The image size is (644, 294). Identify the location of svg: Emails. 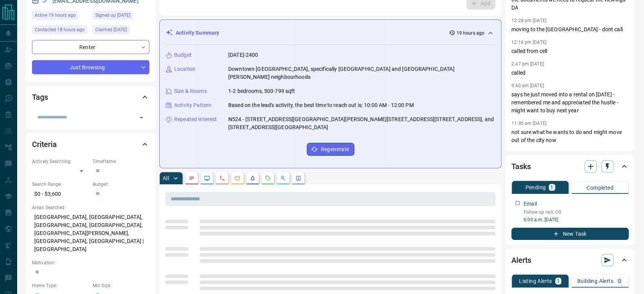
(238, 178).